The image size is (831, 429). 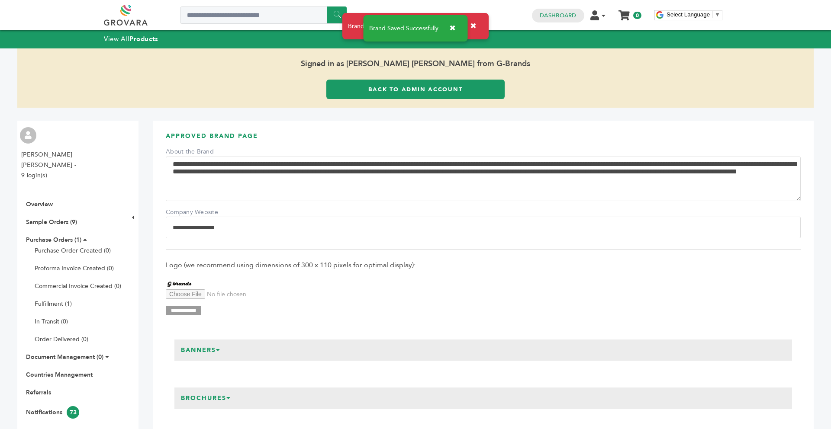 What do you see at coordinates (624, 12) in the screenshot?
I see `a: My Cart` at bounding box center [624, 12].